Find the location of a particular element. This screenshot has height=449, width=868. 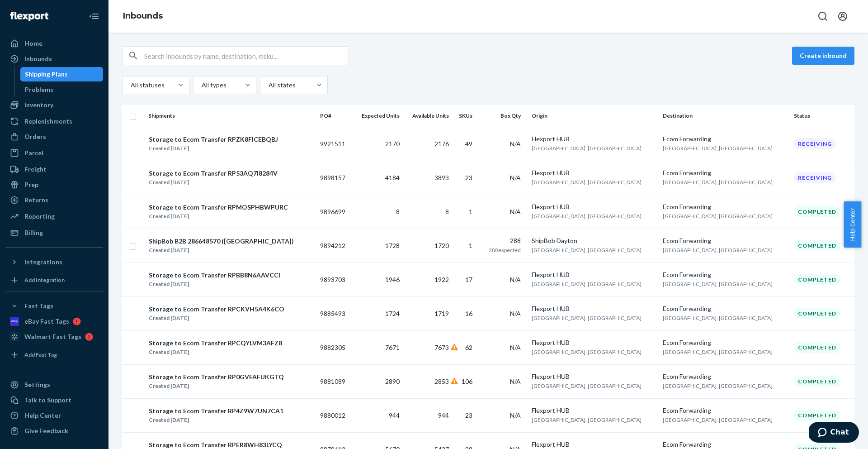

th: Available Units is located at coordinates (428, 116).